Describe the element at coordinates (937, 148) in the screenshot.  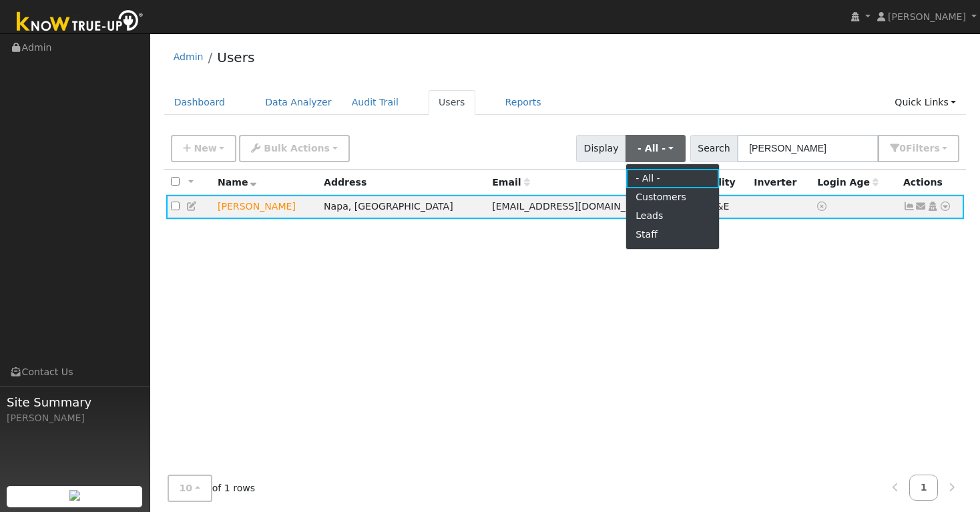
I see `span: s` at that location.